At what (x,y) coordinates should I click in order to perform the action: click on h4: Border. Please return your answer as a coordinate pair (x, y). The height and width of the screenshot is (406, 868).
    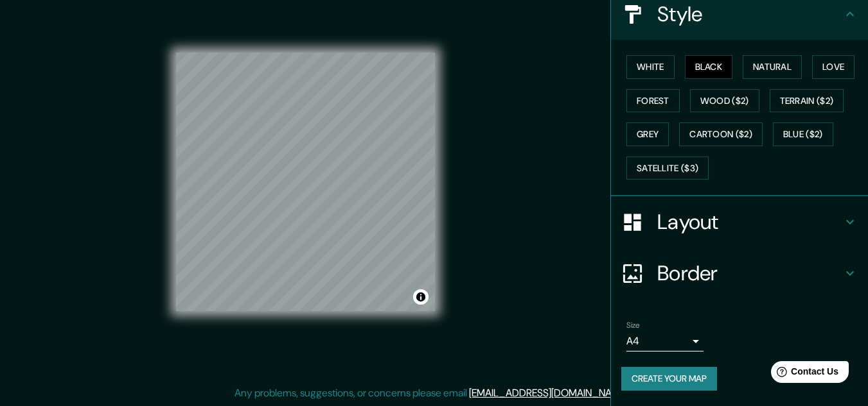
    Looking at the image, I should click on (750, 273).